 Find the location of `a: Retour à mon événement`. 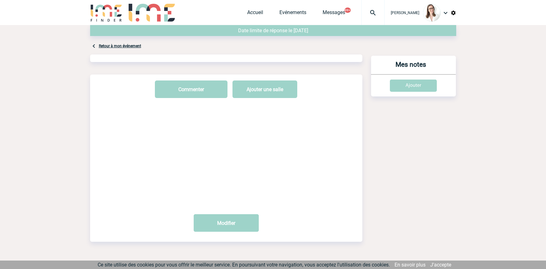

a: Retour à mon événement is located at coordinates (120, 46).